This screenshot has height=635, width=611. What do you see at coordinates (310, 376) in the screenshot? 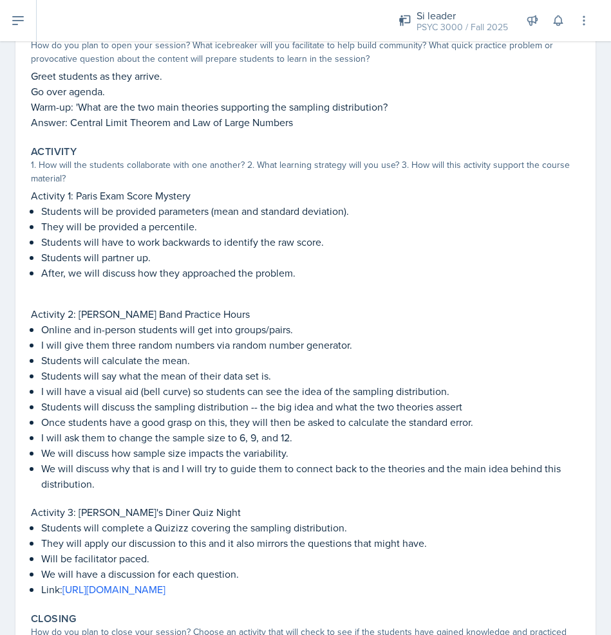
I see `p: Students will say what the mean of their data set is.` at bounding box center [310, 376].